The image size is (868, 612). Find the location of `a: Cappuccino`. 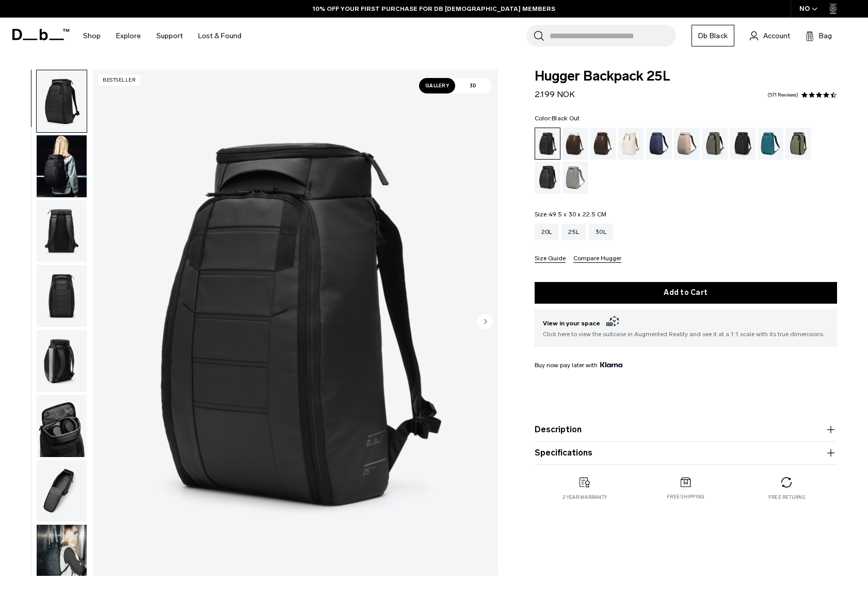

a: Cappuccino is located at coordinates (575, 144).